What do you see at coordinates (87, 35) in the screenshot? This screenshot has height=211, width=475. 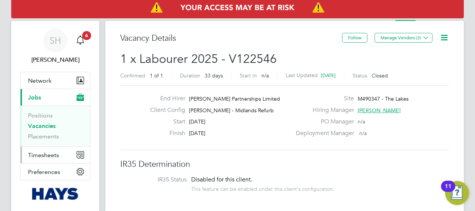 I see `span: 6` at bounding box center [87, 35].